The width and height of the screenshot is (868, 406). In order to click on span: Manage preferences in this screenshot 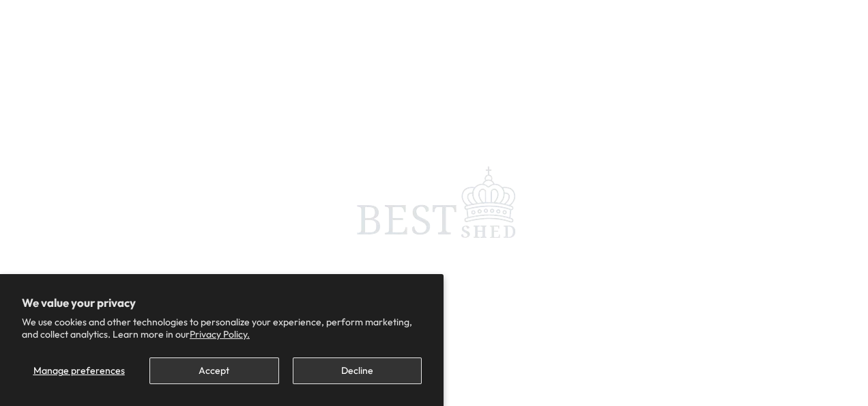, I will do `click(79, 370)`.